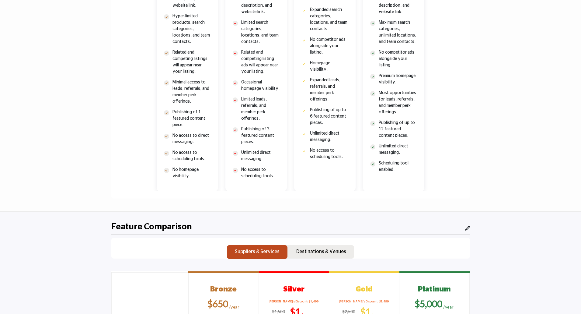  I want to click on p: Hyper-limited products, search categories, locations, and team contacts., so click(192, 29).